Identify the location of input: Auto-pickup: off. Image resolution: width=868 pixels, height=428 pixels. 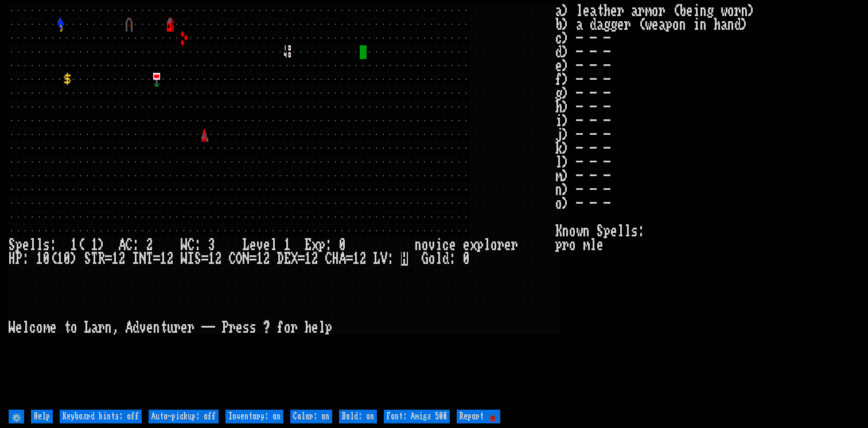
(183, 416).